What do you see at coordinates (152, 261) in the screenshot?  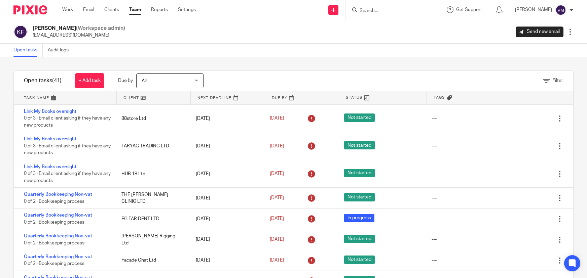 I see `div: Facade Chat Ltd` at bounding box center [152, 261].